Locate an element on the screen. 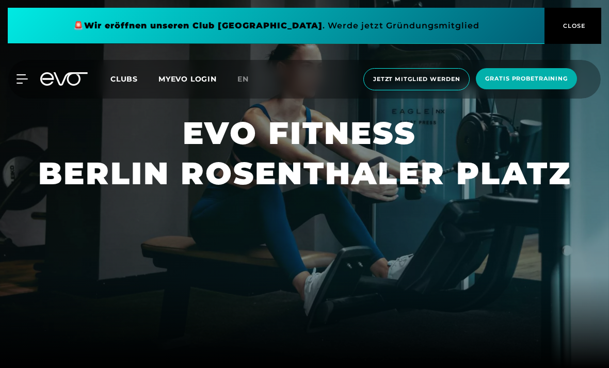 This screenshot has height=368, width=609. a: Gratis Probetraining is located at coordinates (527, 79).